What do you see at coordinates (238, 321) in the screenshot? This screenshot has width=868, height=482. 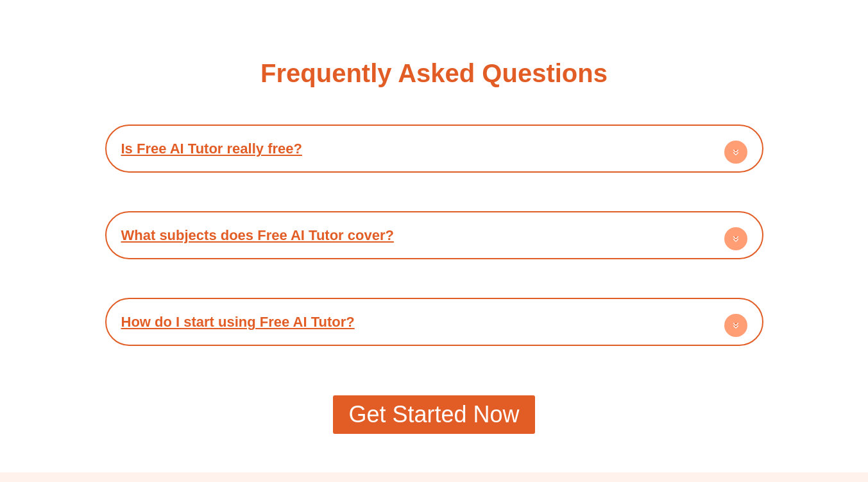 I see `a: How do I start using Free AI Tutor?` at bounding box center [238, 321].